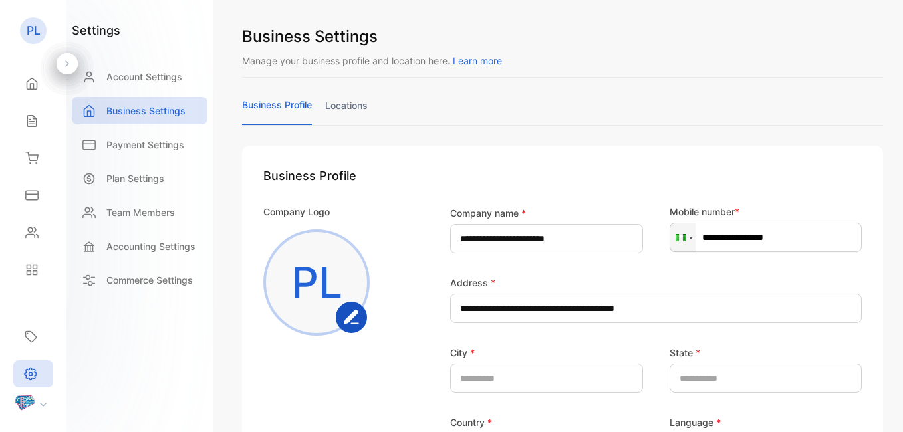 The image size is (903, 432). What do you see at coordinates (140, 246) in the screenshot?
I see `a: Accounting Settings` at bounding box center [140, 246].